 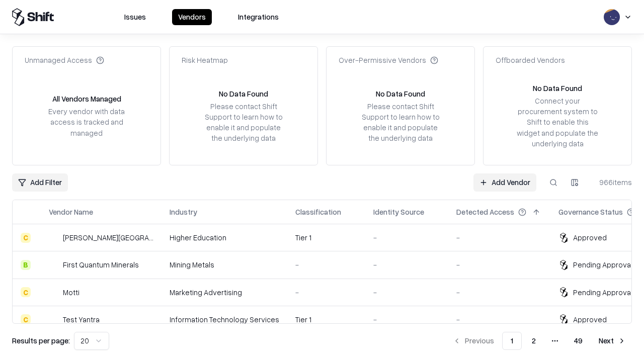 What do you see at coordinates (258, 17) in the screenshot?
I see `button: Integrations` at bounding box center [258, 17].